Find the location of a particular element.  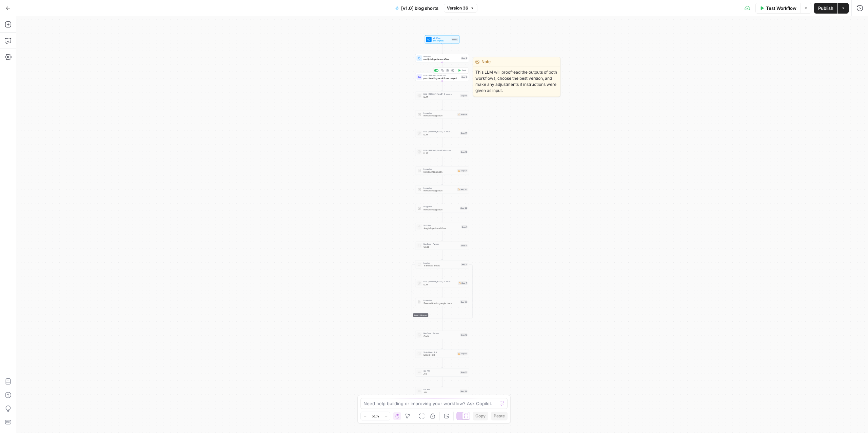

div: Step 1 is located at coordinates (465, 227).